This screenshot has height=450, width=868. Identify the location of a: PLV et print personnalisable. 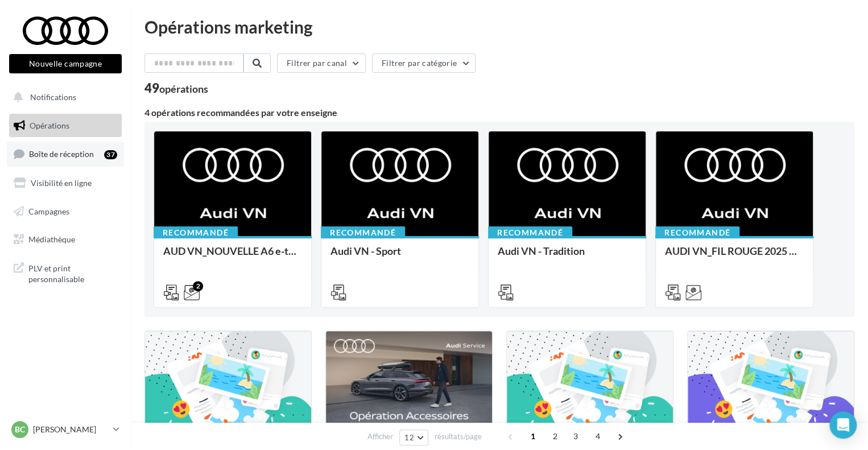
(65, 273).